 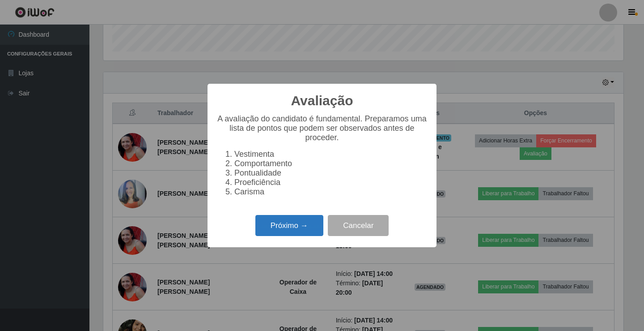 What do you see at coordinates (331, 173) in the screenshot?
I see `li: Pontualidade` at bounding box center [331, 173].